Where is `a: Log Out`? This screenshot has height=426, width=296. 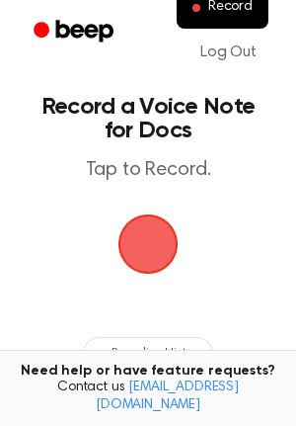
a: Log Out is located at coordinates (228, 52).